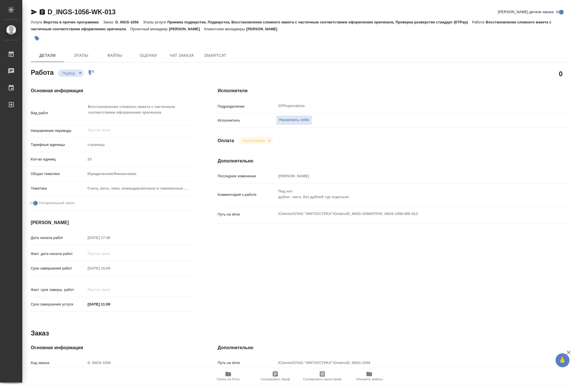 The height and width of the screenshot is (392, 587). I want to click on a: D_INGS-1056-WK-013, so click(83, 12).